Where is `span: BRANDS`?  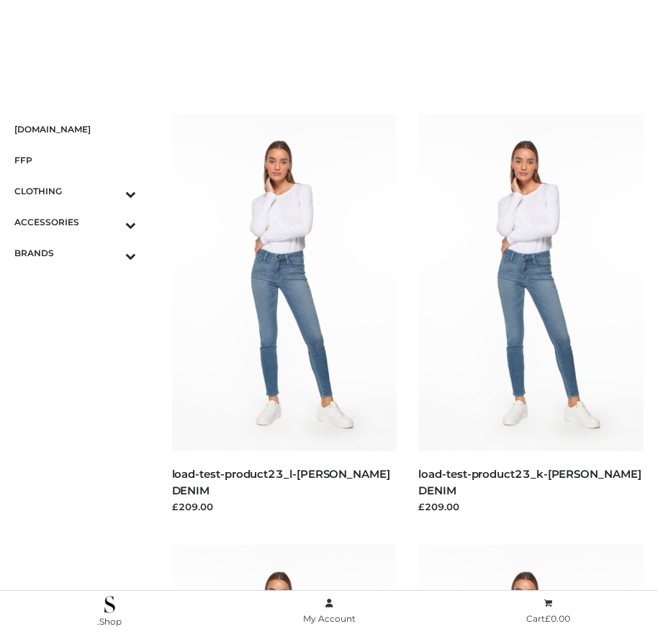 span: BRANDS is located at coordinates (75, 253).